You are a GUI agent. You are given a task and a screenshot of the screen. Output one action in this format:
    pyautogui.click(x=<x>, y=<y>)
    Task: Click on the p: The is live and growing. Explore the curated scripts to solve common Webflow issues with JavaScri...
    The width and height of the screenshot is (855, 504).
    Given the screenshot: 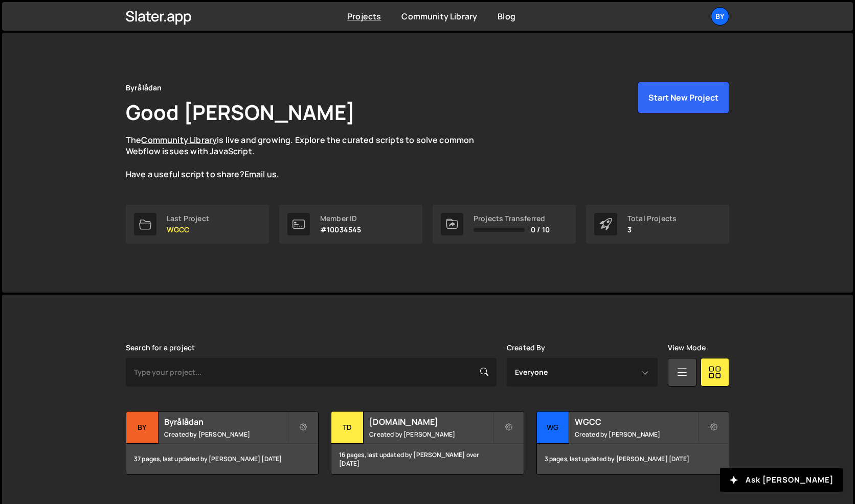 What is the action you would take?
    pyautogui.click(x=310, y=158)
    